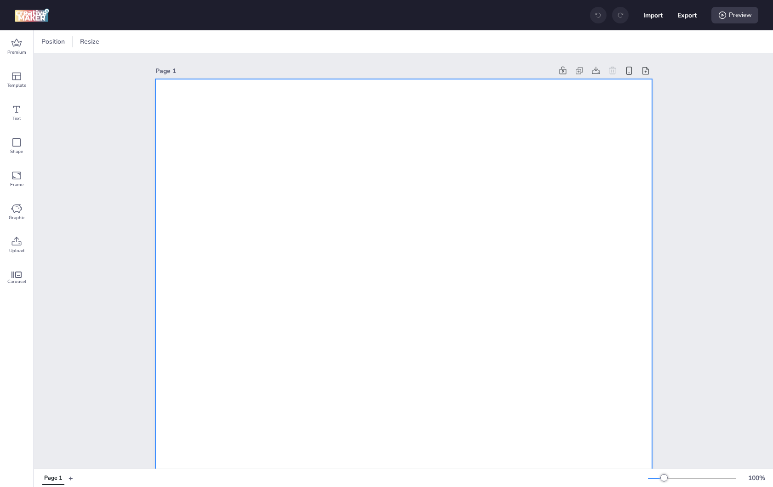  I want to click on span: Position, so click(53, 41).